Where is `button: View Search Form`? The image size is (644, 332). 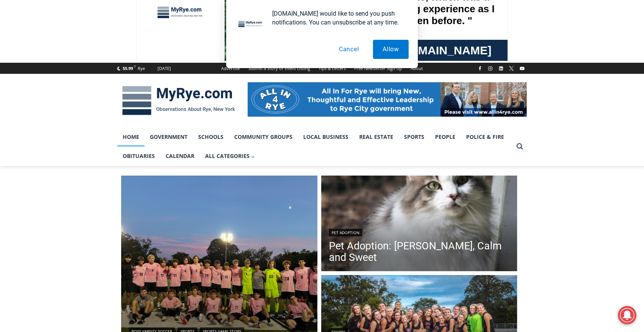
button: View Search Form is located at coordinates (520, 147).